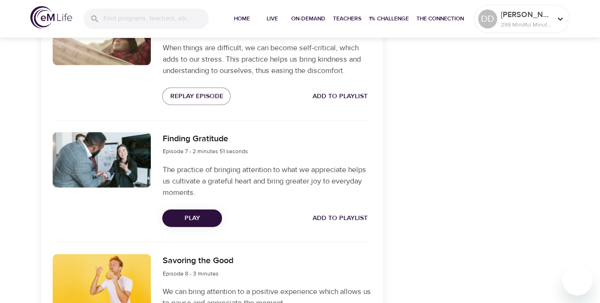 Image resolution: width=600 pixels, height=303 pixels. Describe the element at coordinates (156, 19) in the screenshot. I see `input: Find programs, teachers, etc...` at that location.